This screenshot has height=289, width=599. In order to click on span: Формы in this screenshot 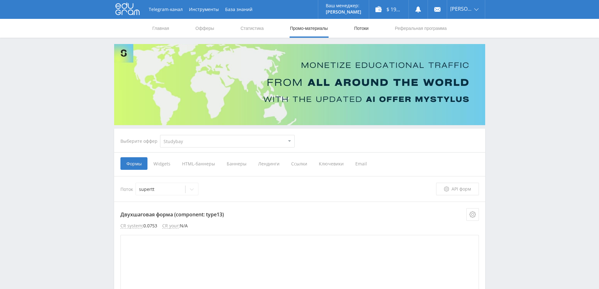, I will do `click(134, 163)`.